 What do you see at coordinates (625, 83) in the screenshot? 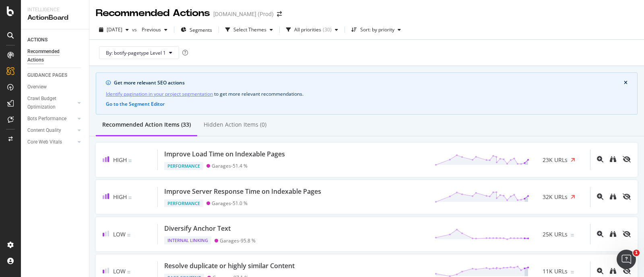
I see `button: close banner` at bounding box center [625, 83].